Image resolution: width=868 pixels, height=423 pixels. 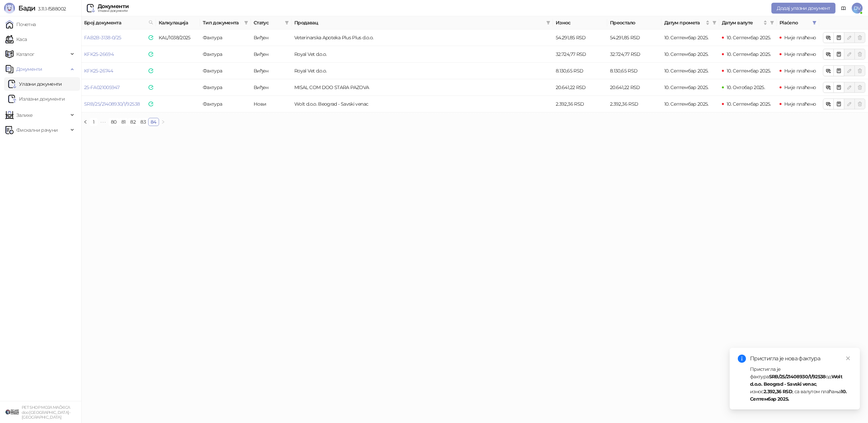 What do you see at coordinates (847, 358) in the screenshot?
I see `a: Close` at bounding box center [847, 358].